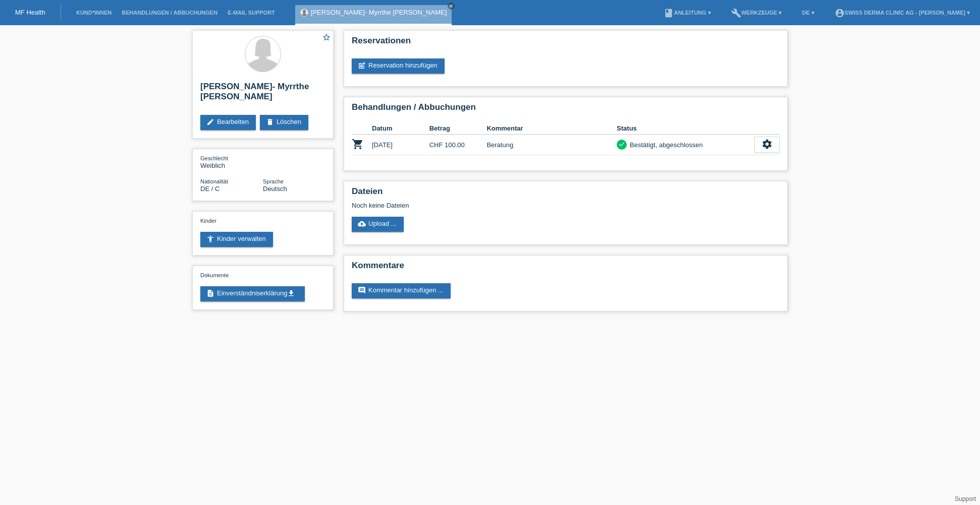  What do you see at coordinates (808, 13) in the screenshot?
I see `a: DE ▾` at bounding box center [808, 13].